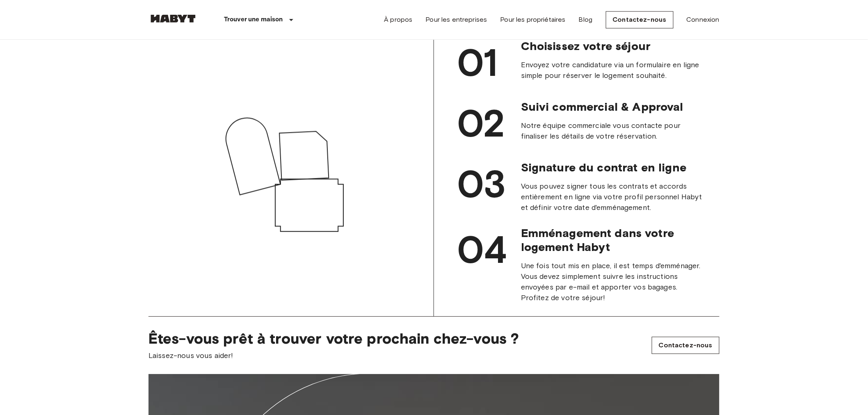 This screenshot has width=868, height=415. Describe the element at coordinates (393, 338) in the screenshot. I see `span: Êtes-vous prêt à trouver votre prochain chez-vous ?` at that location.